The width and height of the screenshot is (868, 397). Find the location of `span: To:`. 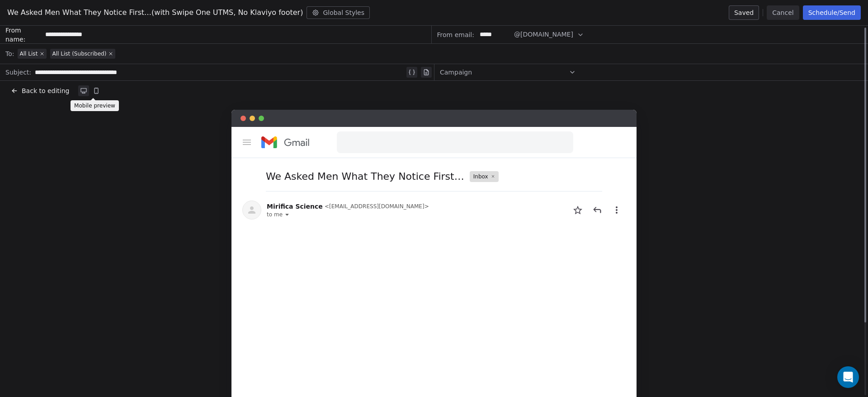

span: To: is located at coordinates (10, 54).